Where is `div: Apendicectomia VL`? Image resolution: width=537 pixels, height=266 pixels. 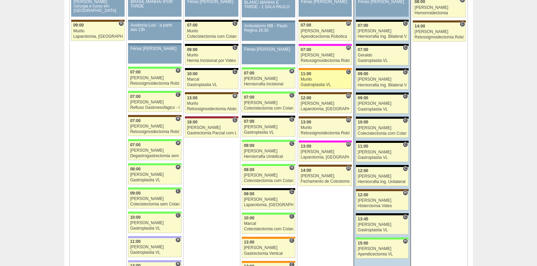 div: Apendicectomia VL is located at coordinates (382, 254).